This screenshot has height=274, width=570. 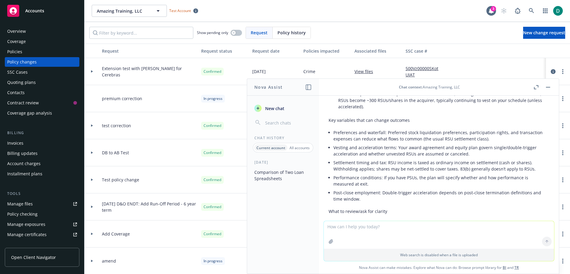 What do you see at coordinates (42, 93) in the screenshot?
I see `a: Contacts` at bounding box center [42, 93].